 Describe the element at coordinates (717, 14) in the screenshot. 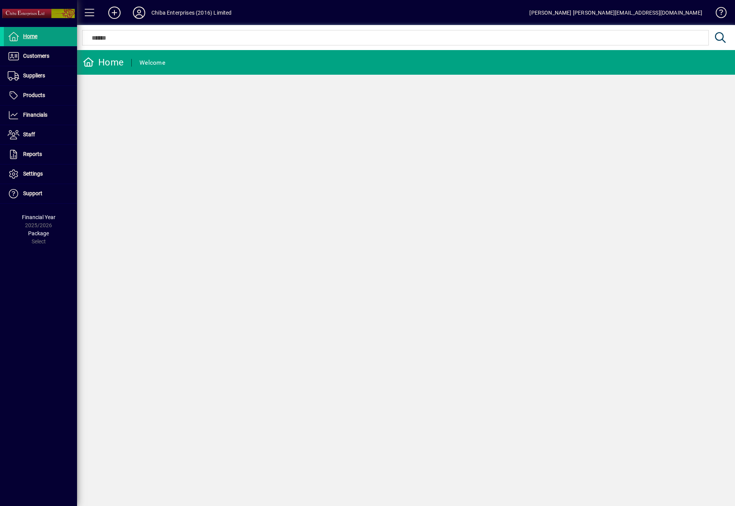

I see `a: Knowledge Base` at that location.